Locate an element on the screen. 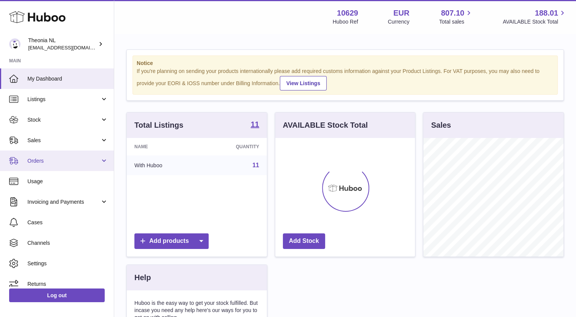 The image size is (576, 317). span: Total sales is located at coordinates (456, 22).